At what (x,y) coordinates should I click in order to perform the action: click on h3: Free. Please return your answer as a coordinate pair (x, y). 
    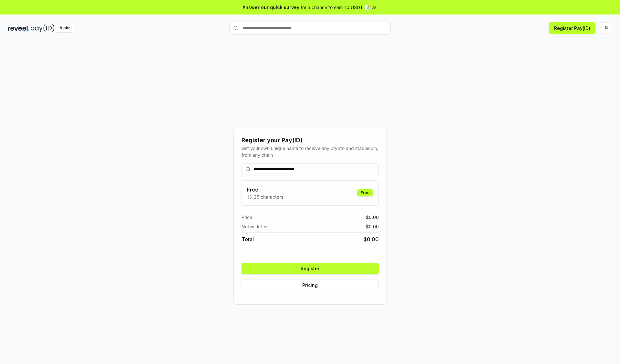
    Looking at the image, I should click on (265, 190).